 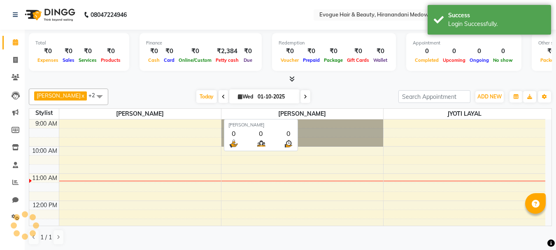 What do you see at coordinates (195, 60) in the screenshot?
I see `span: Online/Custom` at bounding box center [195, 60].